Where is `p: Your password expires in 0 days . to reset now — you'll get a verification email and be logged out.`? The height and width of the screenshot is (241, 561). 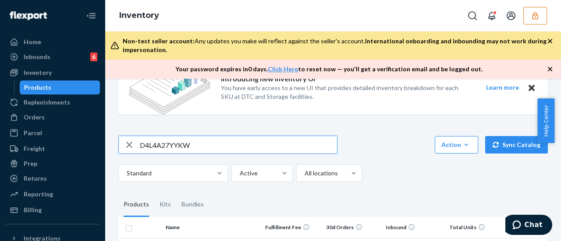 p: Your password expires in 0 days . to reset now — you'll get a verification email and be logged out. is located at coordinates (329, 69).